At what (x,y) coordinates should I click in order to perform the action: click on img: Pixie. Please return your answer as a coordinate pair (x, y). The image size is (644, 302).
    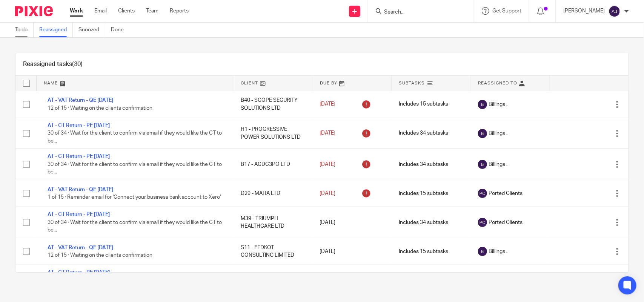
    Looking at the image, I should click on (34, 11).